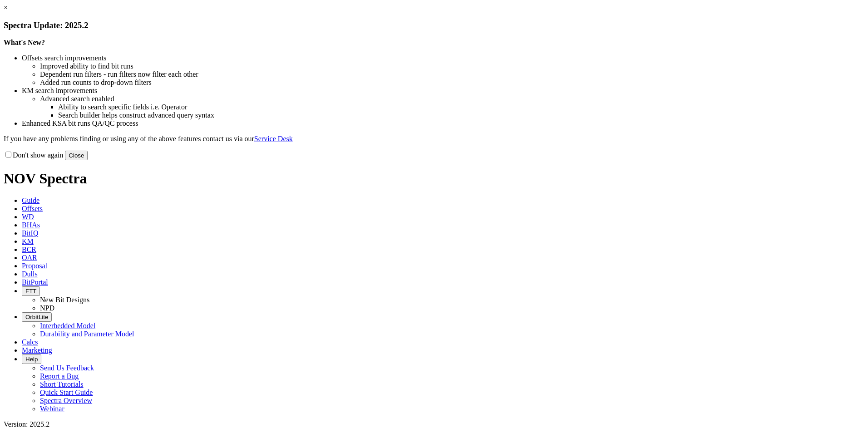  What do you see at coordinates (28, 241) in the screenshot?
I see `span: KM` at bounding box center [28, 241].